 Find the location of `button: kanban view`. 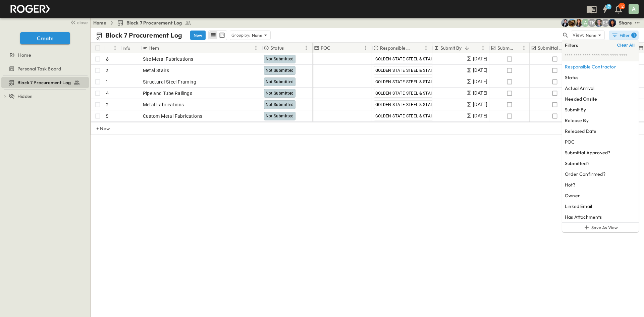

button: kanban view is located at coordinates (222, 35).